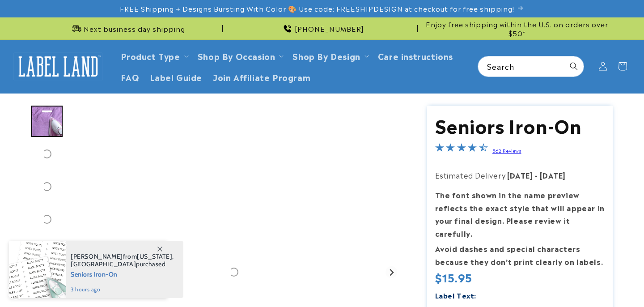  Describe the element at coordinates (391, 272) in the screenshot. I see `button: Next slide` at that location.